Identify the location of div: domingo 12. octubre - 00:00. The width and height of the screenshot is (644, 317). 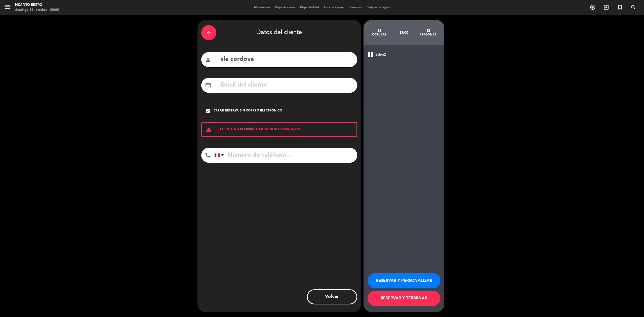
(37, 10).